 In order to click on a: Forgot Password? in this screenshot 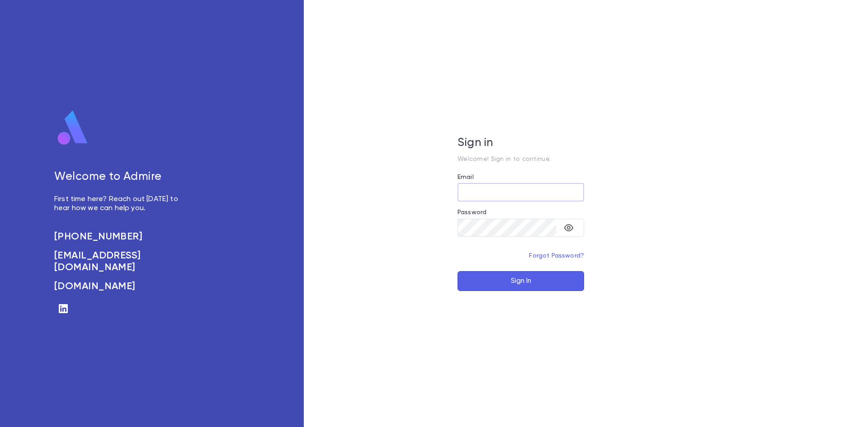, I will do `click(557, 256)`.